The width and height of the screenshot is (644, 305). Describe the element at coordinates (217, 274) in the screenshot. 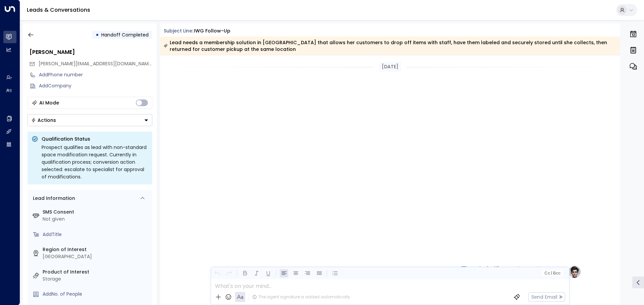

I see `button: Undo` at that location.